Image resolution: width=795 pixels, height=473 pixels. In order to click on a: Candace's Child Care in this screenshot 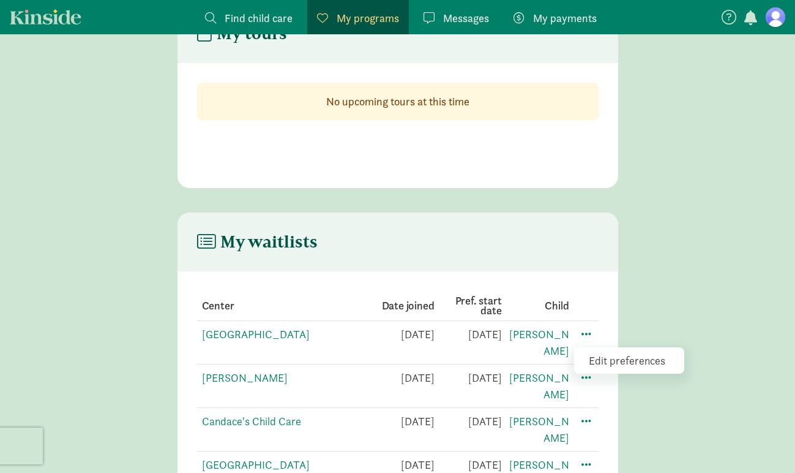, I will do `click(252, 421)`.